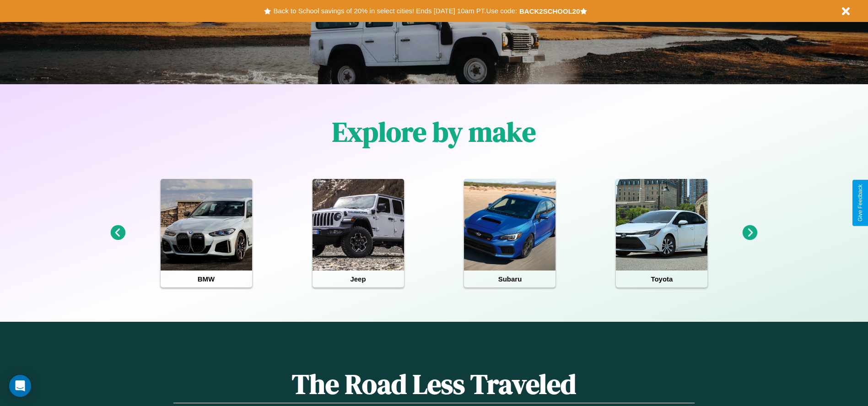  Describe the element at coordinates (434, 384) in the screenshot. I see `h1: The Road Less Traveled` at that location.